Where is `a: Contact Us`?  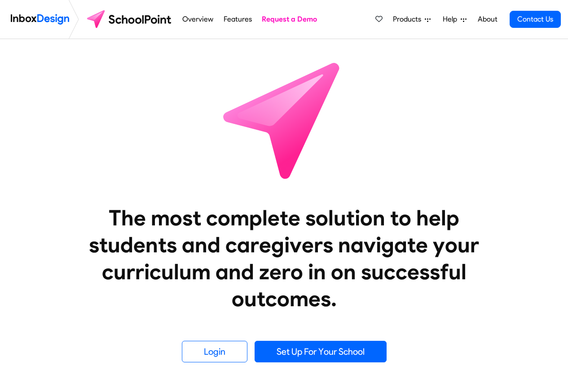 a: Contact Us is located at coordinates (535, 19).